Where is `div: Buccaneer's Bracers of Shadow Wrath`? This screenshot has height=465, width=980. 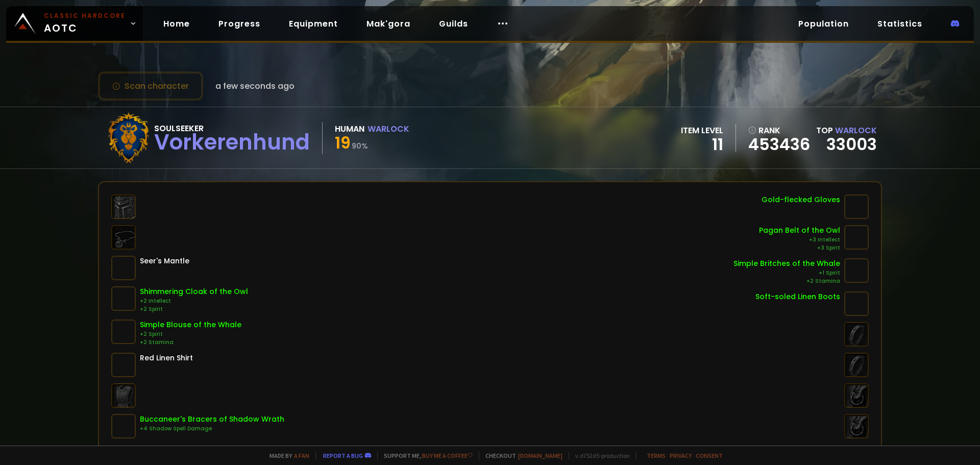
div: Buccaneer's Bracers of Shadow Wrath is located at coordinates (212, 419).